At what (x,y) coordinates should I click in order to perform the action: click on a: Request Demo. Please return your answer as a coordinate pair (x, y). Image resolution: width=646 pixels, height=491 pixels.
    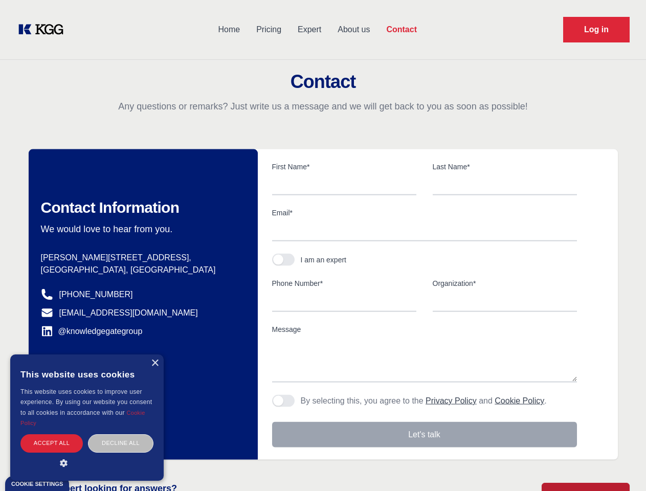
    Looking at the image, I should click on (597, 30).